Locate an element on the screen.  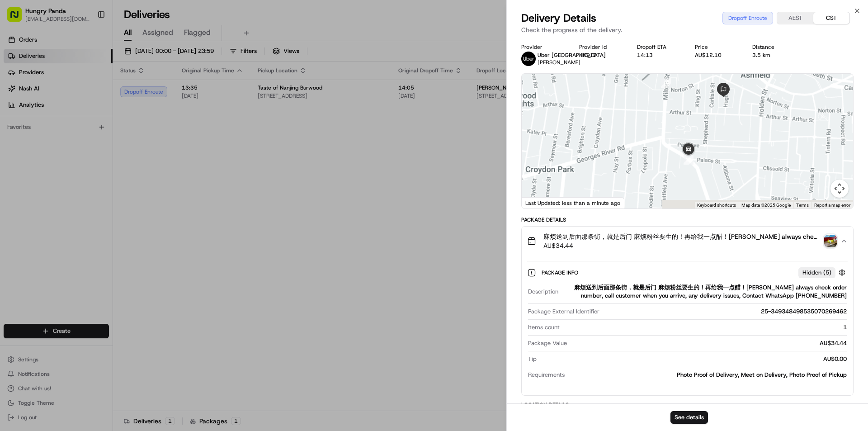
div: Start new chat is located at coordinates (94, 91).